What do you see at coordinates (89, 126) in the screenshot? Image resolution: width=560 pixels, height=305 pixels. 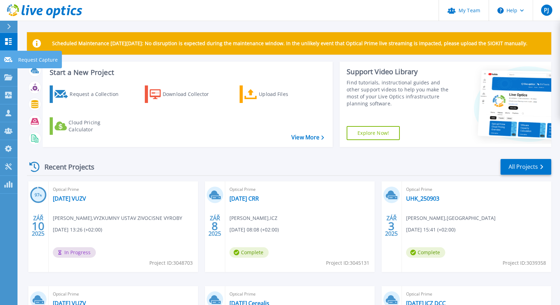 I see `a: Cloud Pricing Calculator` at bounding box center [89, 126].